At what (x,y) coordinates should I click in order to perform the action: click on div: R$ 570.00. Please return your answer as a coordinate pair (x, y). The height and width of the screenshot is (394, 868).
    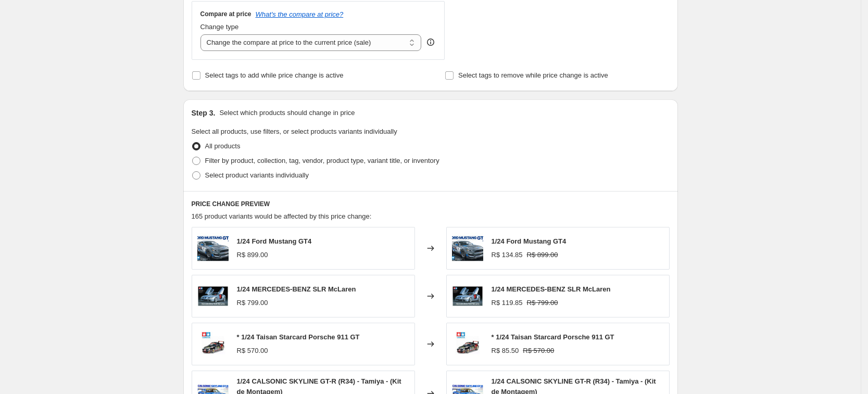
    Looking at the image, I should click on (253, 350).